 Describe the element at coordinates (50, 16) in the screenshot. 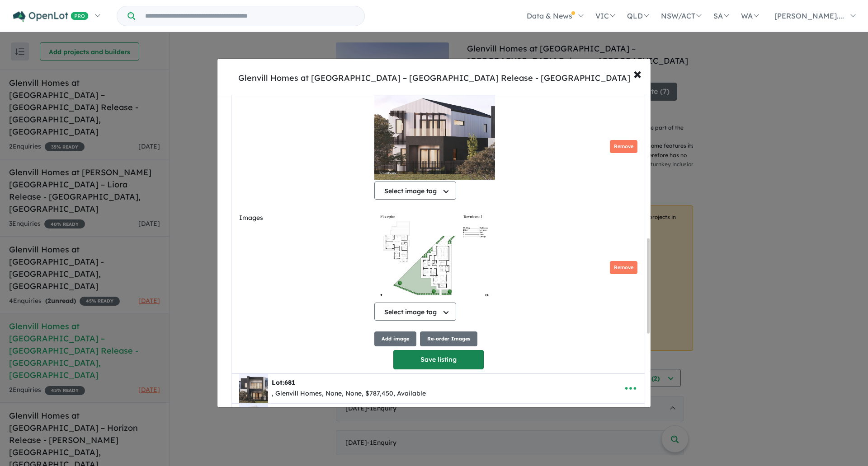

I see `img: Openlot PRO Logo White` at that location.